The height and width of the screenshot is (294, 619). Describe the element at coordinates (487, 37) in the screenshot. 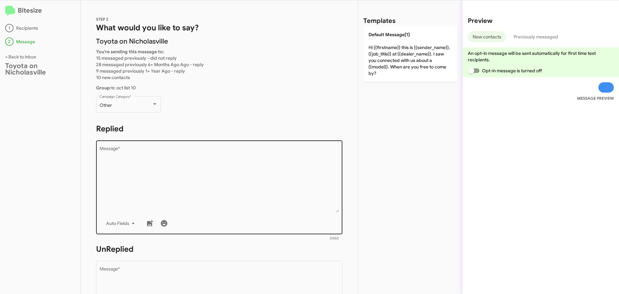

I see `button: New contacts` at that location.